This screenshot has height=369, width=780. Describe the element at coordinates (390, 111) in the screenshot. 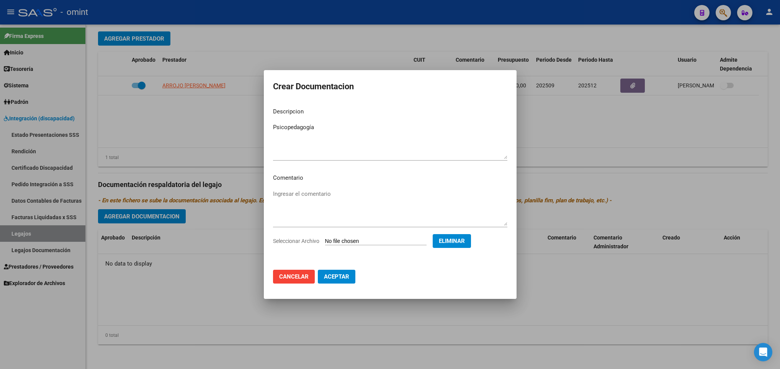

I see `p: Descripcion` at that location.